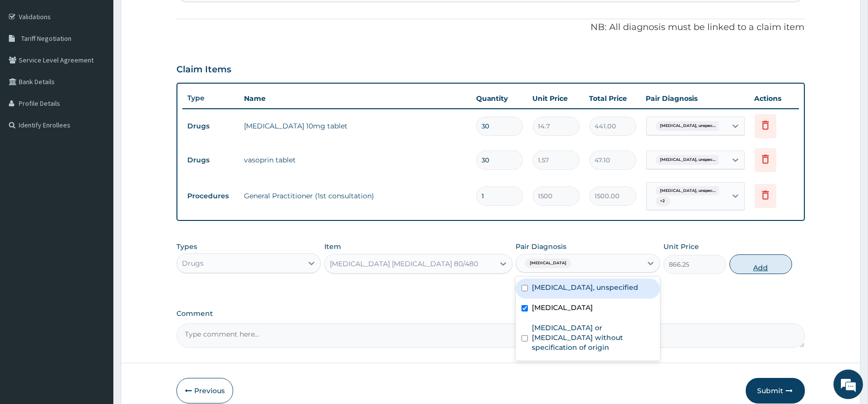  Describe the element at coordinates (211, 98) in the screenshot. I see `th: Type` at that location.